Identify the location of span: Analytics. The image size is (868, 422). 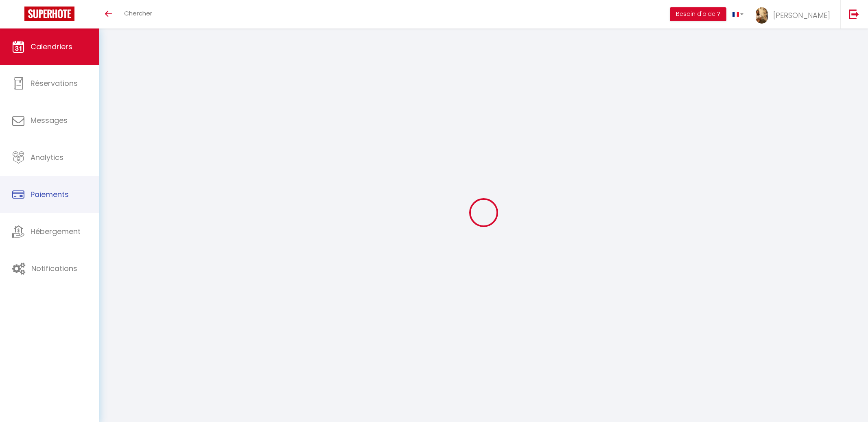
(47, 157).